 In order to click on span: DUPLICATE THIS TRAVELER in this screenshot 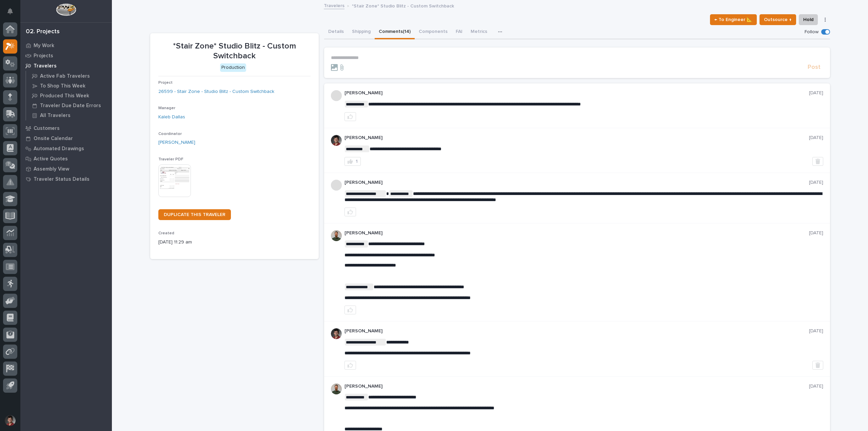, I will do `click(194, 214)`.